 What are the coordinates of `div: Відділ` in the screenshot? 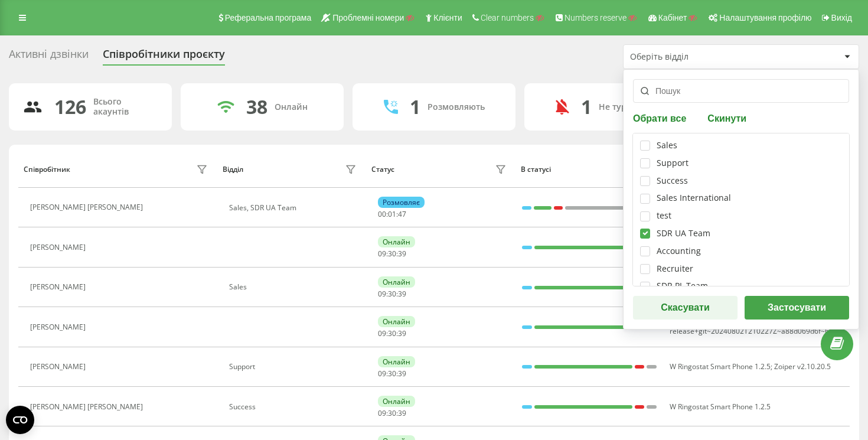 It's located at (232, 170).